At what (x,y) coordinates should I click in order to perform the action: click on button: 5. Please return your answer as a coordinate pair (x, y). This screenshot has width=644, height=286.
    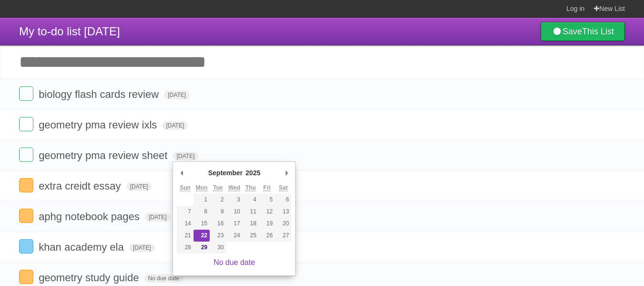
    Looking at the image, I should click on (267, 200).